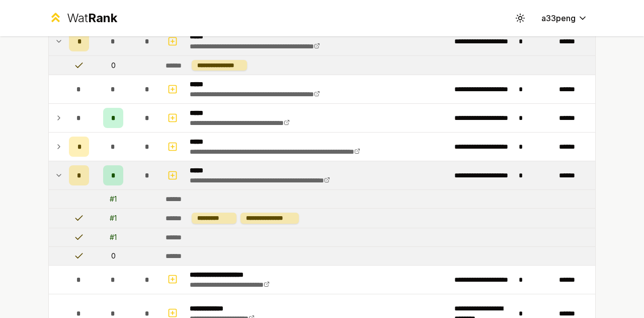 This screenshot has height=318, width=644. Describe the element at coordinates (559, 18) in the screenshot. I see `span: a33peng` at that location.